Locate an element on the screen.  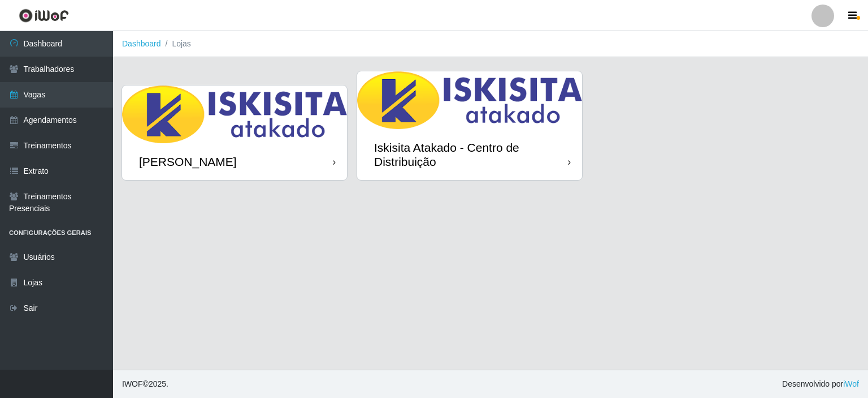
a: Iskisita Atakado - Centro de Distribuição is located at coordinates (469, 126).